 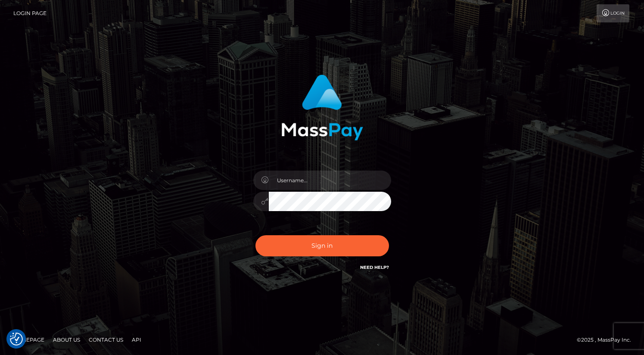 I want to click on a: Homepage, so click(x=28, y=339).